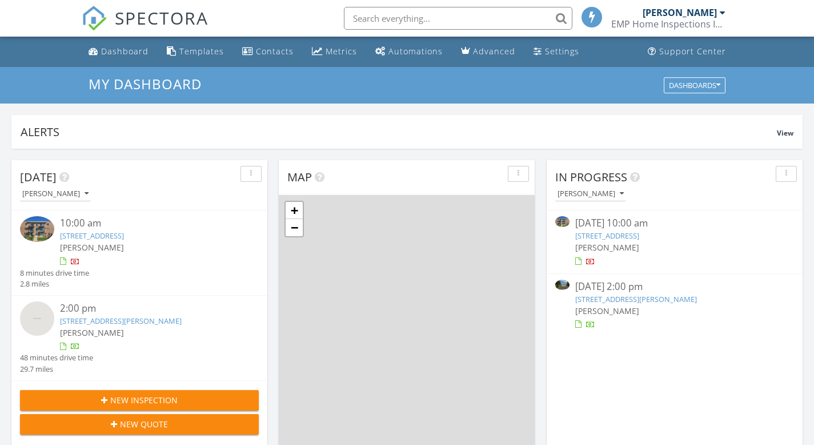 This screenshot has width=814, height=445. Describe the element at coordinates (341, 51) in the screenshot. I see `div: Metrics` at that location.